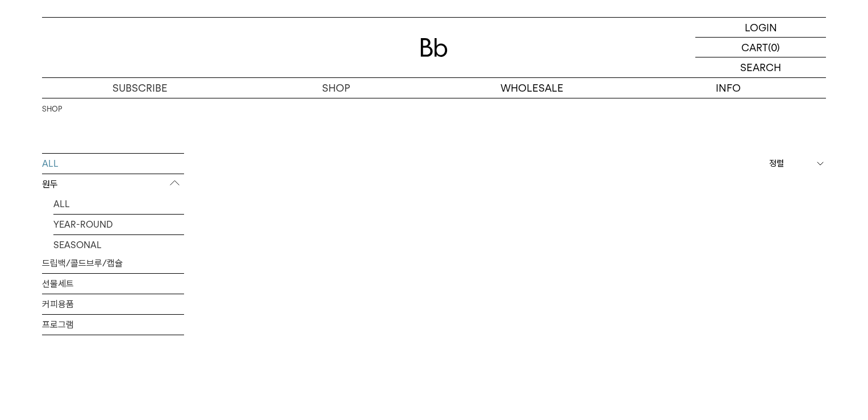 This screenshot has width=868, height=420. I want to click on p: CART, so click(754, 48).